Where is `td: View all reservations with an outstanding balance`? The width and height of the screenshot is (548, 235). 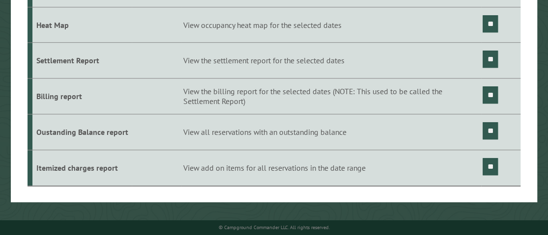
td: View all reservations with an outstanding balance is located at coordinates (331, 132).